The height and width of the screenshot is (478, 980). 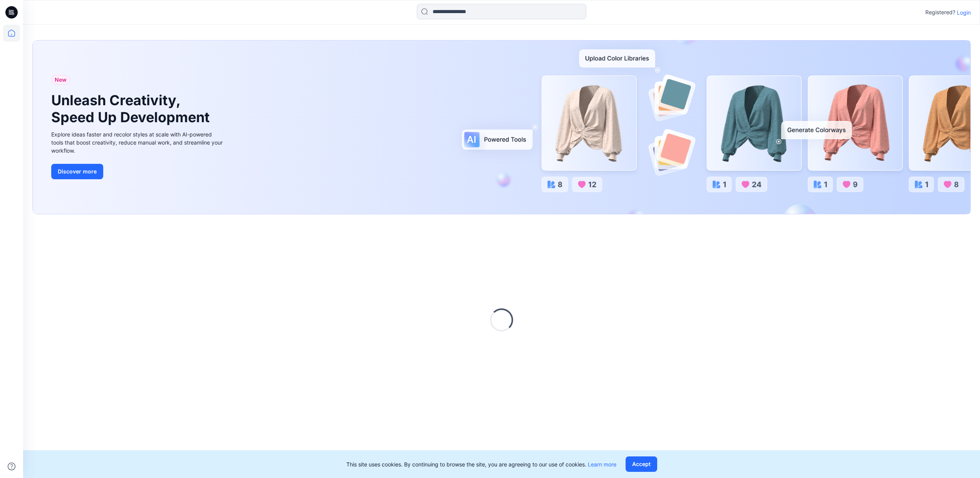 What do you see at coordinates (964, 12) in the screenshot?
I see `p: Login` at bounding box center [964, 12].